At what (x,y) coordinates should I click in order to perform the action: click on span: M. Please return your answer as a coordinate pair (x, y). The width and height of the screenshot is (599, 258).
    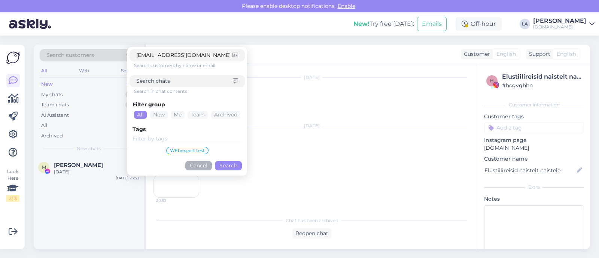
    Looking at the image, I should click on (44, 167).